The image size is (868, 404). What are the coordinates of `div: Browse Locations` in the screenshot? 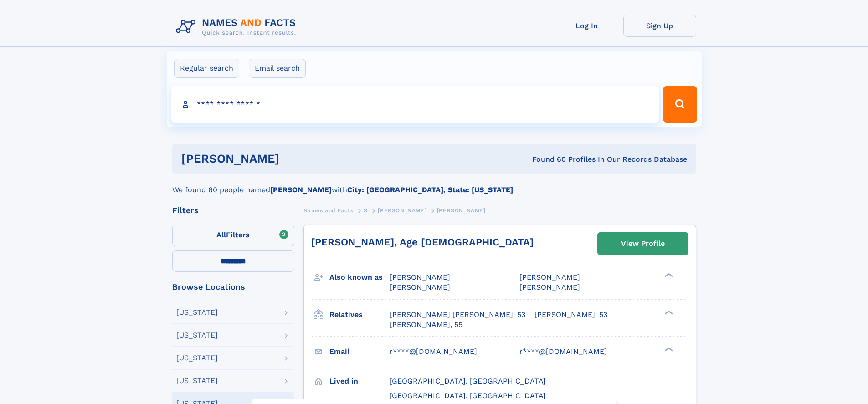 It's located at (233, 287).